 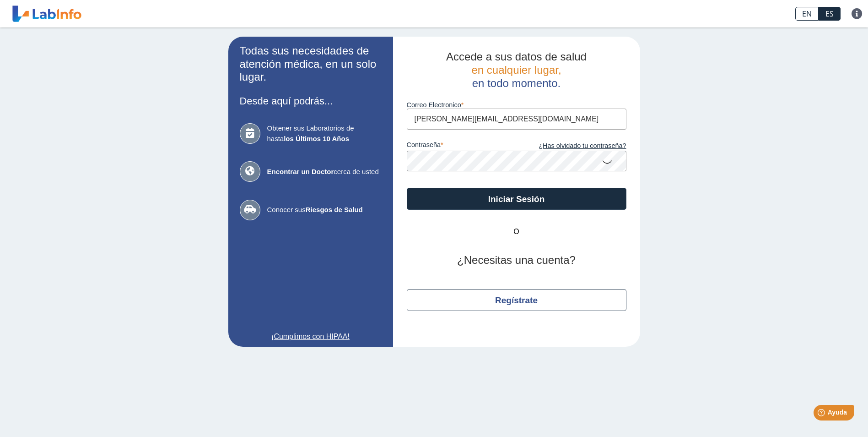 I want to click on label: contraseña, so click(x=462, y=146).